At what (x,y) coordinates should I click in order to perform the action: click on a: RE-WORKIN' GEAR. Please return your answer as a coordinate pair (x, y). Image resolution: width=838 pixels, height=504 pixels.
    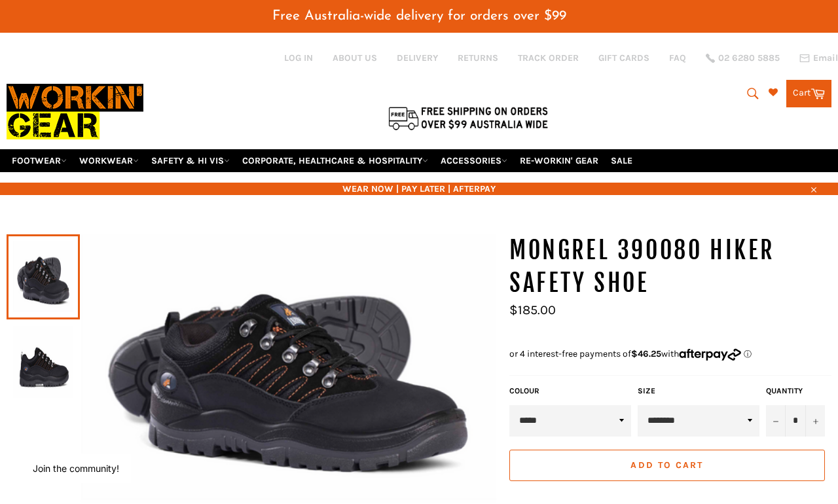
    Looking at the image, I should click on (560, 160).